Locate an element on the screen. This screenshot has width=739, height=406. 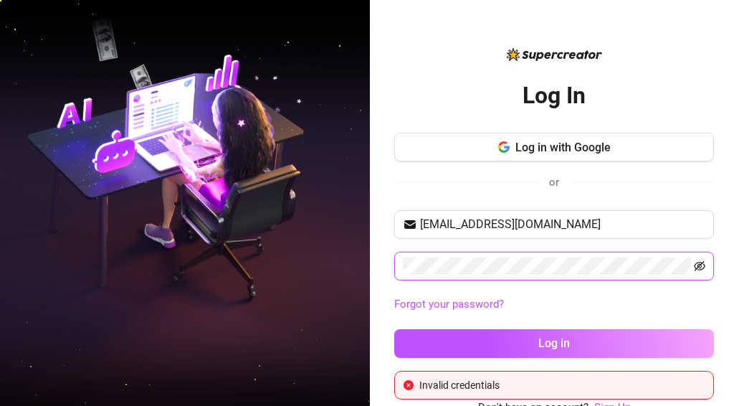
span: or is located at coordinates (554, 182).